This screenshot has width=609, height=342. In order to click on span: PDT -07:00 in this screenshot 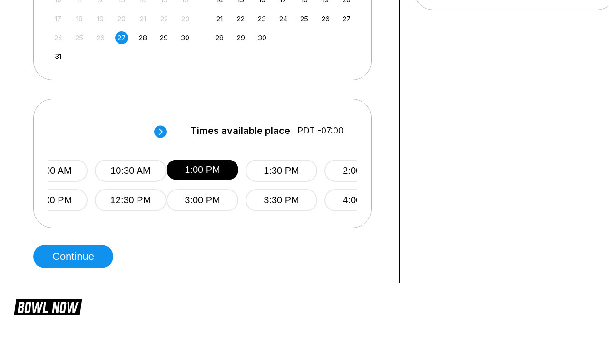, I will do `click(320, 131)`.